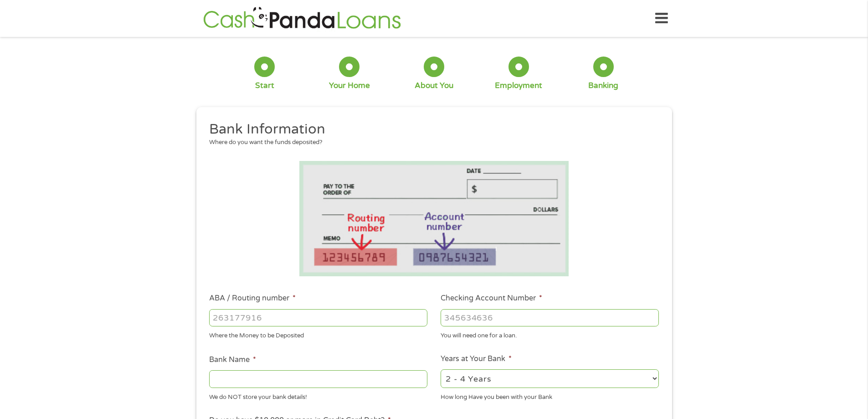 Image resolution: width=868 pixels, height=419 pixels. Describe the element at coordinates (519, 86) in the screenshot. I see `div: Employment` at that location.